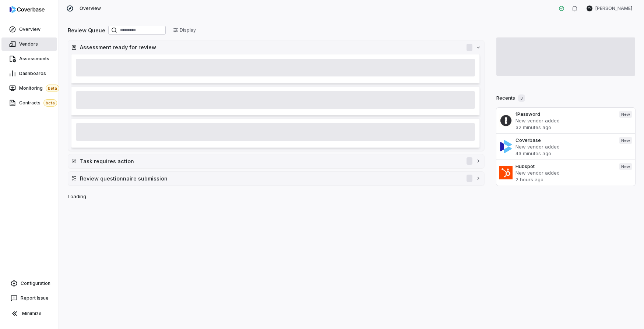 The width and height of the screenshot is (644, 329). What do you see at coordinates (29, 88) in the screenshot?
I see `a: Monitoringbeta` at bounding box center [29, 88].